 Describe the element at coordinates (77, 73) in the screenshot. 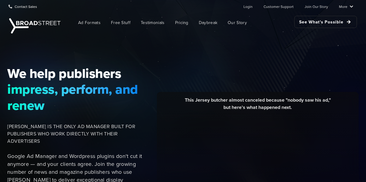

I see `span: We help publishers` at that location.